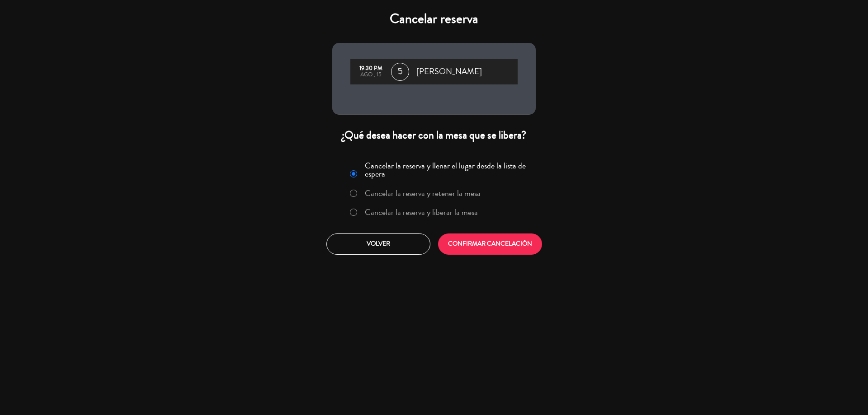 This screenshot has height=415, width=868. Describe the element at coordinates (371, 75) in the screenshot. I see `div: ago., 15` at that location.